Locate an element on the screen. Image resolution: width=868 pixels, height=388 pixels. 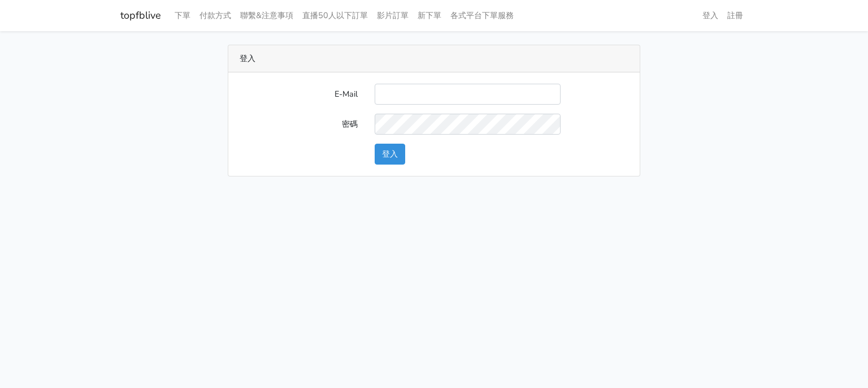
label: E-Mail is located at coordinates (299, 94).